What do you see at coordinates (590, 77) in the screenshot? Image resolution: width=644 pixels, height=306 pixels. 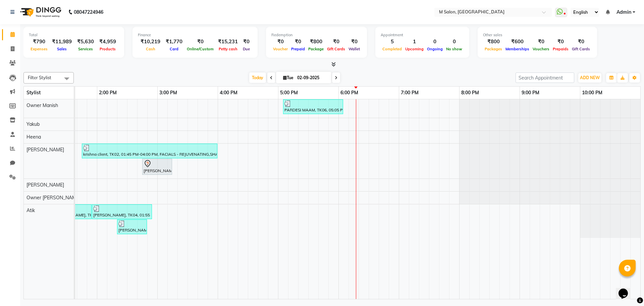 I see `span: ADD NEW` at bounding box center [590, 77].